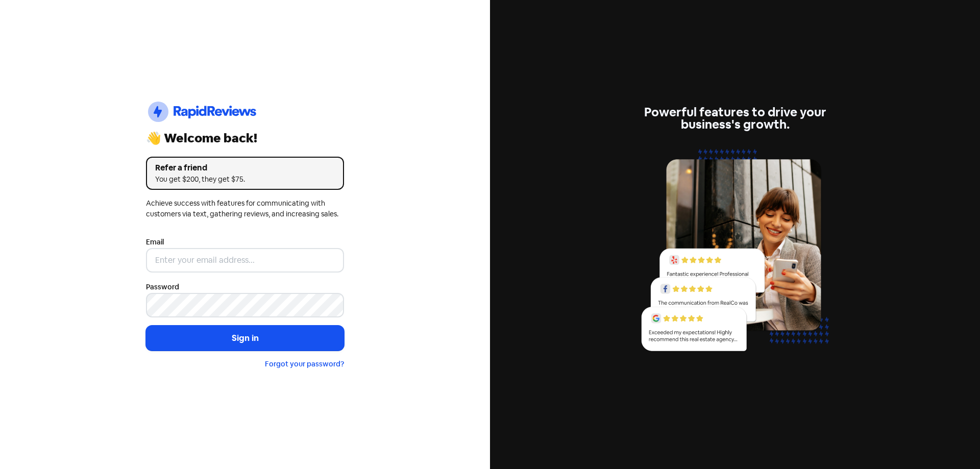 This screenshot has width=980, height=469. What do you see at coordinates (245, 208) in the screenshot?
I see `div: Achieve success with features for communicating with customers via text, gathering reviews, and i...` at bounding box center [245, 208].